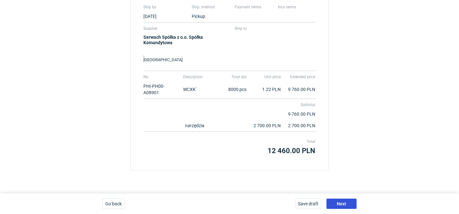 The width and height of the screenshot is (459, 214). Describe the element at coordinates (264, 75) in the screenshot. I see `th: Unit price` at that location.